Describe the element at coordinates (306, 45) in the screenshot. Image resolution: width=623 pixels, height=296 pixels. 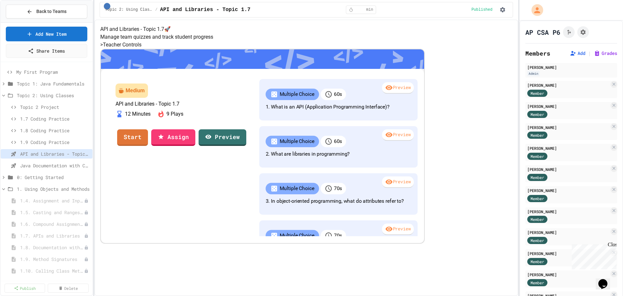
I see `h5: > Teacher Controls` at that location.